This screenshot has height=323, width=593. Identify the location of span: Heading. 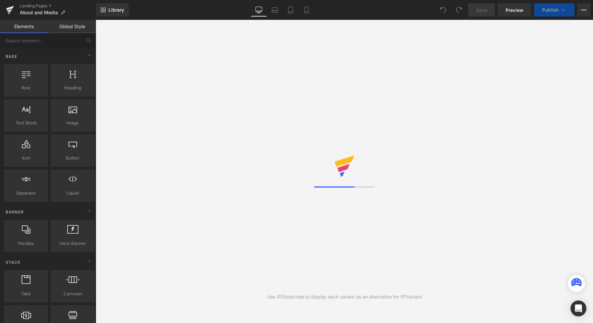
(72, 88).